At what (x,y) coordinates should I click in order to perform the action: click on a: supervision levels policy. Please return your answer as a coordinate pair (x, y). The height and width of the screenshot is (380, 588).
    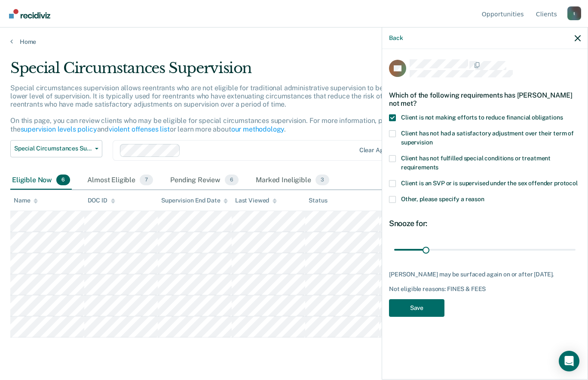
    Looking at the image, I should click on (59, 129).